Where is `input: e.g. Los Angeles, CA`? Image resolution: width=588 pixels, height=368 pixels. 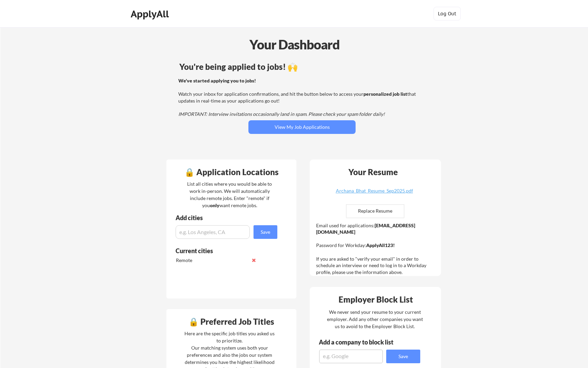
input: e.g. Los Angeles, CA is located at coordinates (213, 232).